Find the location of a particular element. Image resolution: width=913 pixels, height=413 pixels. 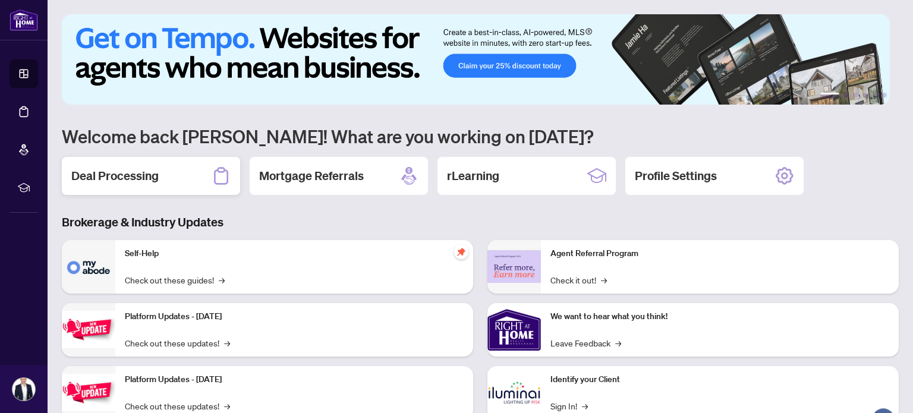

img: Agent Referral Program is located at coordinates (514, 266).